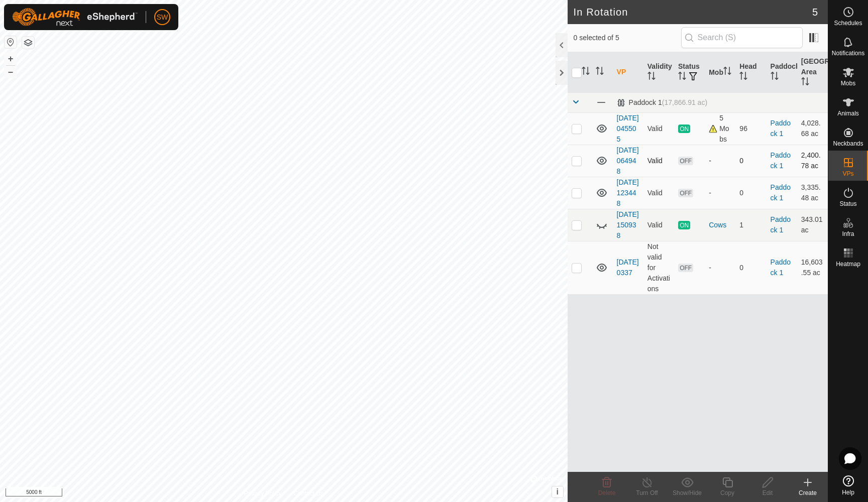 The width and height of the screenshot is (868, 502). What do you see at coordinates (628, 72) in the screenshot?
I see `th: VP` at bounding box center [628, 72].